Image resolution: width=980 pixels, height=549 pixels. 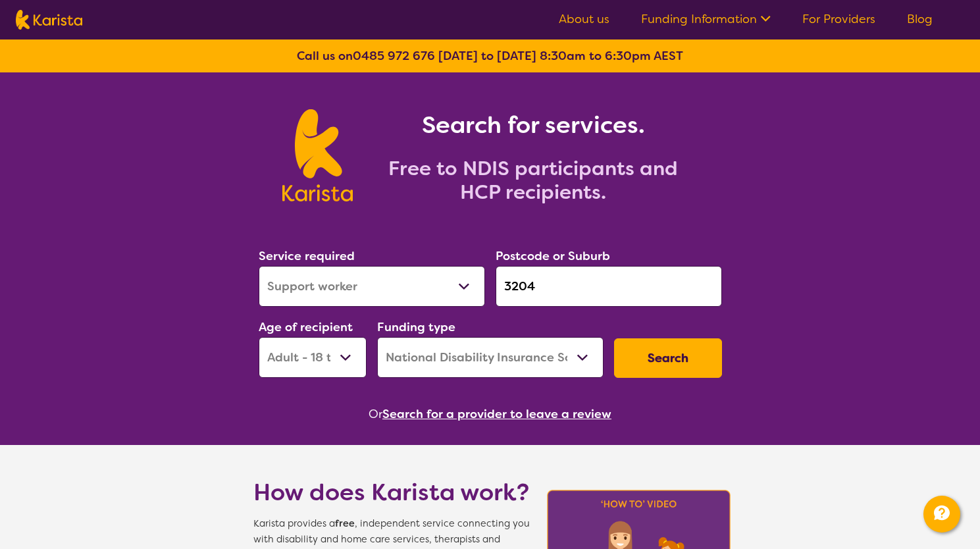 I want to click on h1: Search for services., so click(x=533, y=125).